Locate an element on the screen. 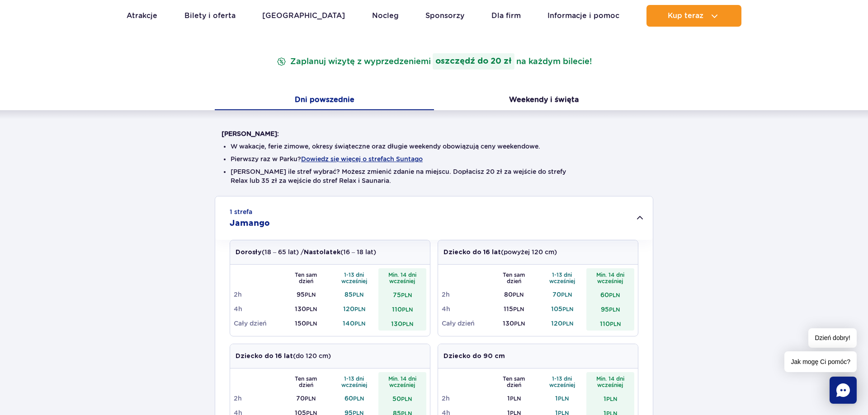 The image size is (868, 415). li: Pierwszy raz w Parku? is located at coordinates (434, 159).